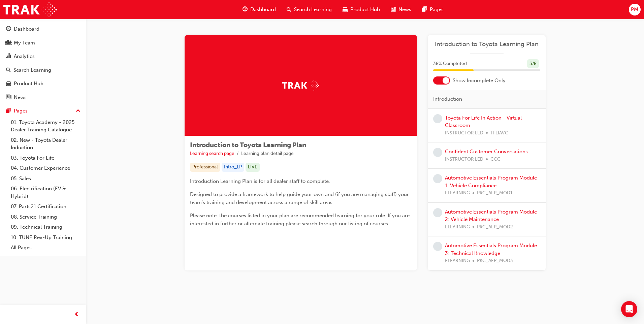  Describe the element at coordinates (20, 111) in the screenshot. I see `div: Pages` at that location.